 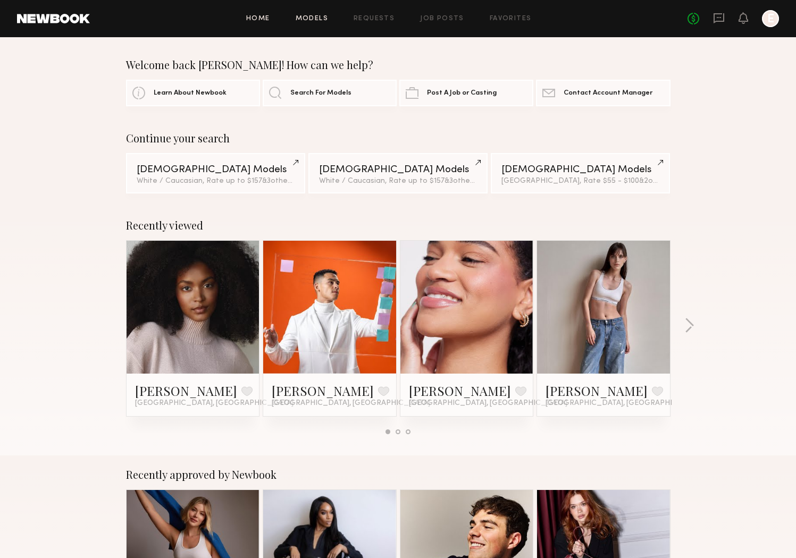 I want to click on a: Contact Account Manager, so click(x=603, y=93).